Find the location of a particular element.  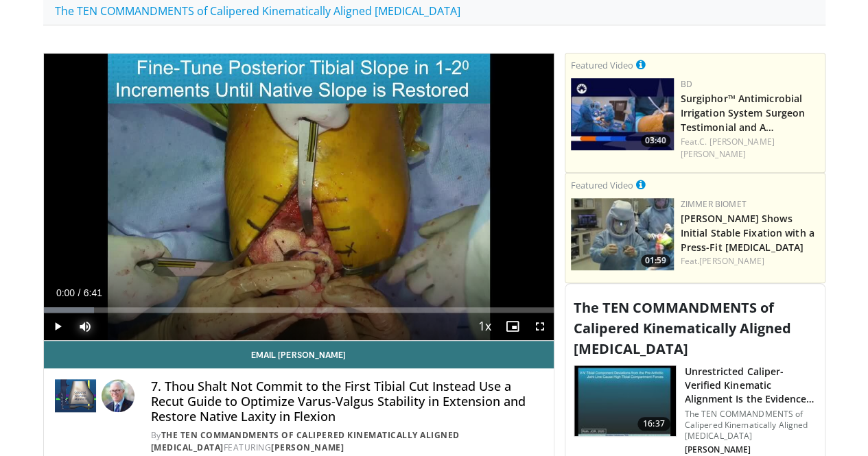

span: 03:40 is located at coordinates (656, 140).